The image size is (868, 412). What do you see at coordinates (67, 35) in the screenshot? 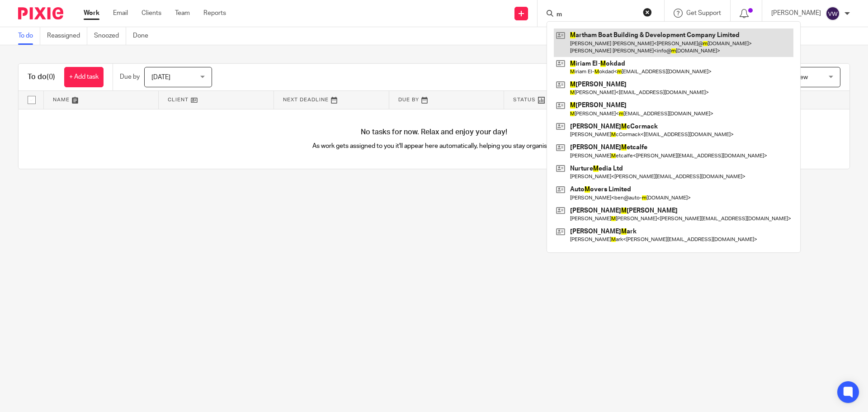
I see `a: Reassigned` at bounding box center [67, 35].